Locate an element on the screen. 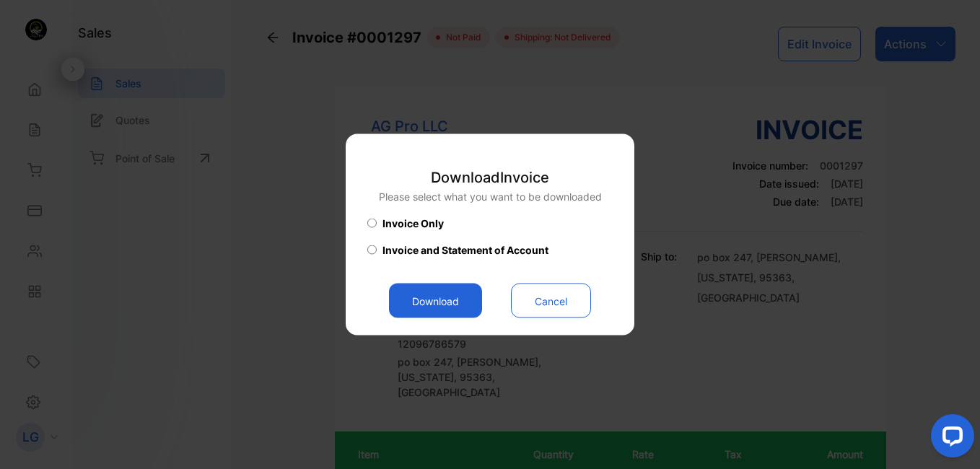  p: Please select what you want to be downloaded is located at coordinates (490, 196).